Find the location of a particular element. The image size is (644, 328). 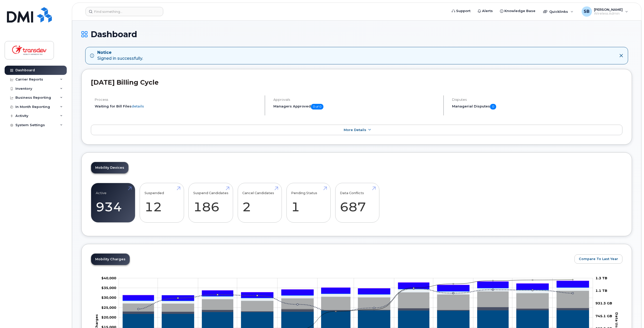

h4: Approvals is located at coordinates (356, 100).